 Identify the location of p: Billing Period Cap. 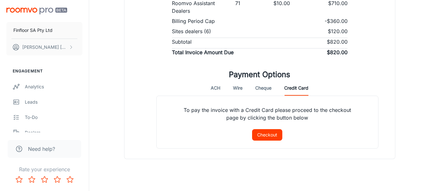
(193, 21).